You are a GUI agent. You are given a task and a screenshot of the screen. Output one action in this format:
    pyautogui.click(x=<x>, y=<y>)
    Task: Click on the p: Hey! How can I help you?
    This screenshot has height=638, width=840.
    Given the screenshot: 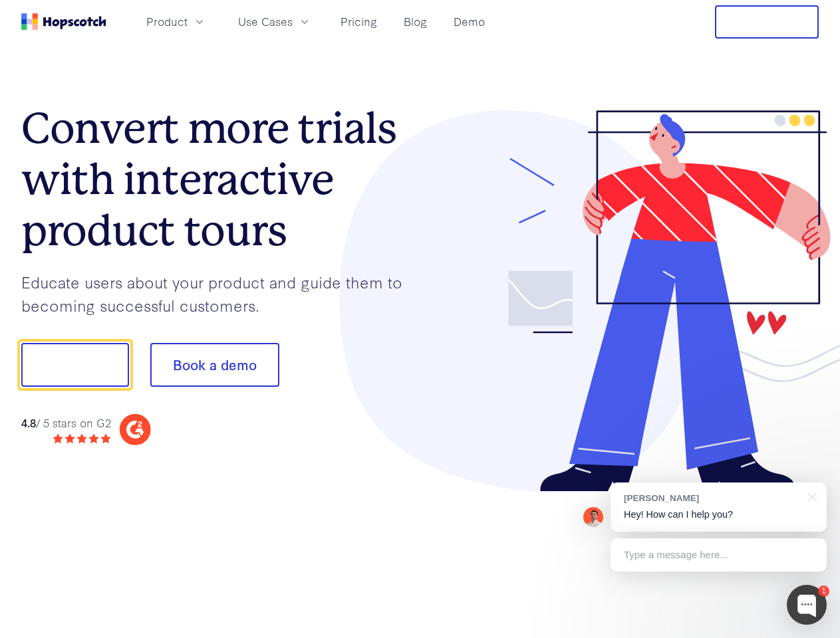 What is the action you would take?
    pyautogui.click(x=718, y=514)
    